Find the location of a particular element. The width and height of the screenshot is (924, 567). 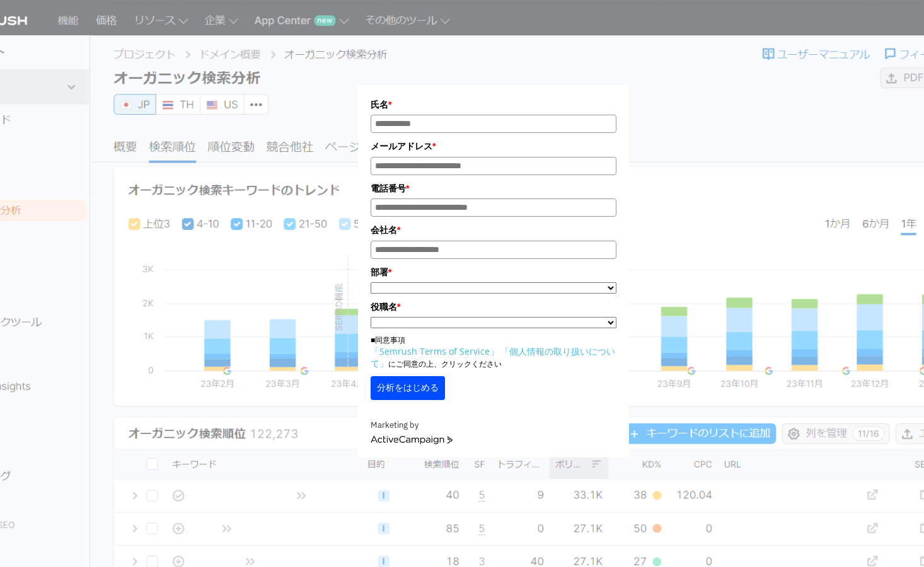

button: 分析をはじめる is located at coordinates (408, 388).